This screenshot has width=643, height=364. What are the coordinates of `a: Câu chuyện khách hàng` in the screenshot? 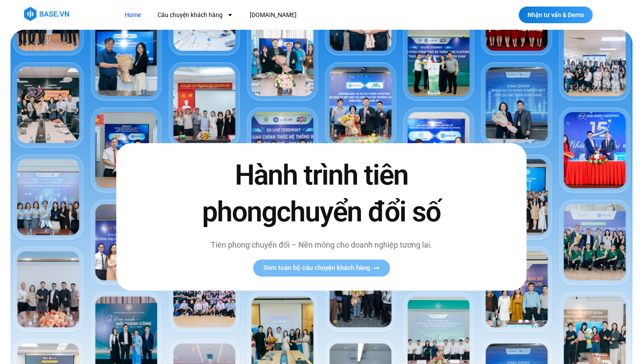 It's located at (195, 15).